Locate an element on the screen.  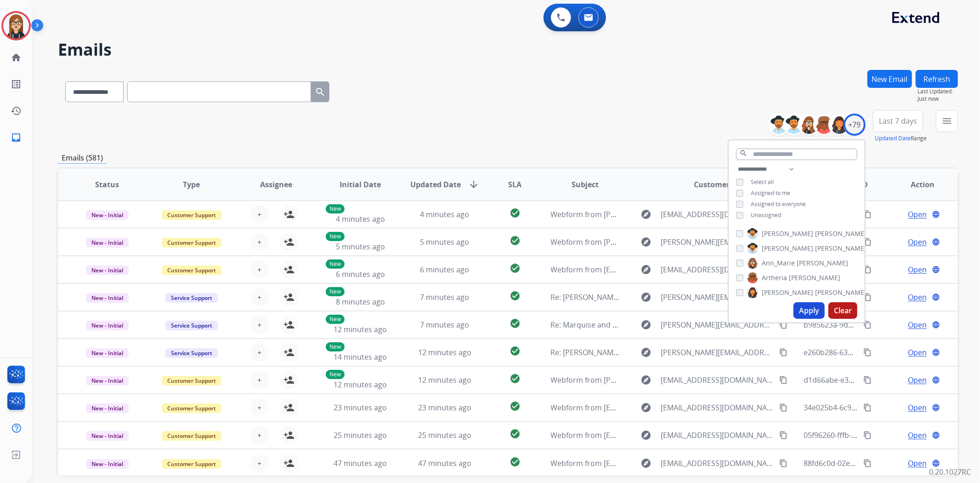
span: Updated Date is located at coordinates (436, 185).